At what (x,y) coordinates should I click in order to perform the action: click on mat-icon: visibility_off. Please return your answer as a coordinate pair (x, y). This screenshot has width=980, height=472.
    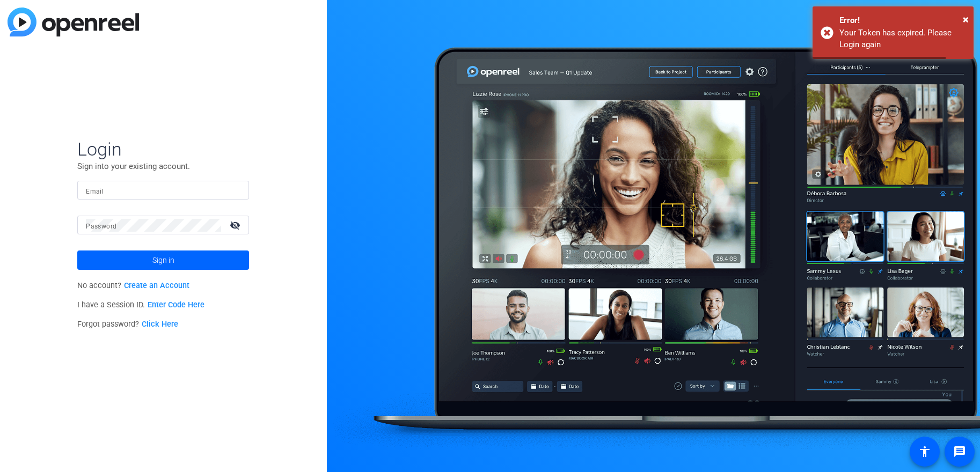
    Looking at the image, I should click on (236, 225).